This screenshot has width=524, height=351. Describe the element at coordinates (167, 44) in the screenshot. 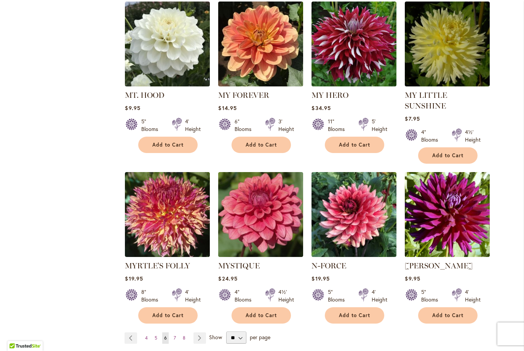

I see `img: MT. HOOD` at that location.